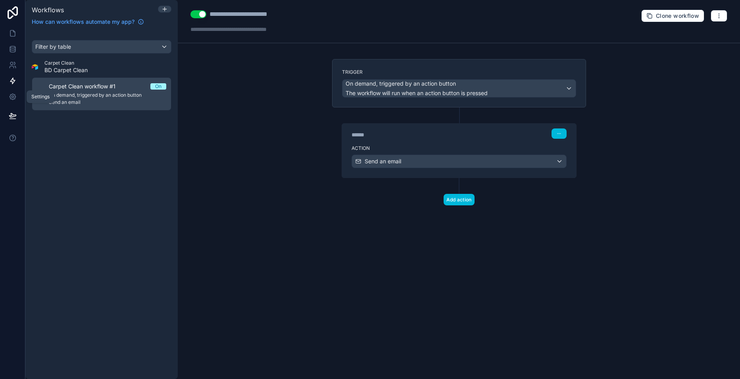 The height and width of the screenshot is (379, 740). What do you see at coordinates (459, 72) in the screenshot?
I see `label: Trigger` at bounding box center [459, 72].